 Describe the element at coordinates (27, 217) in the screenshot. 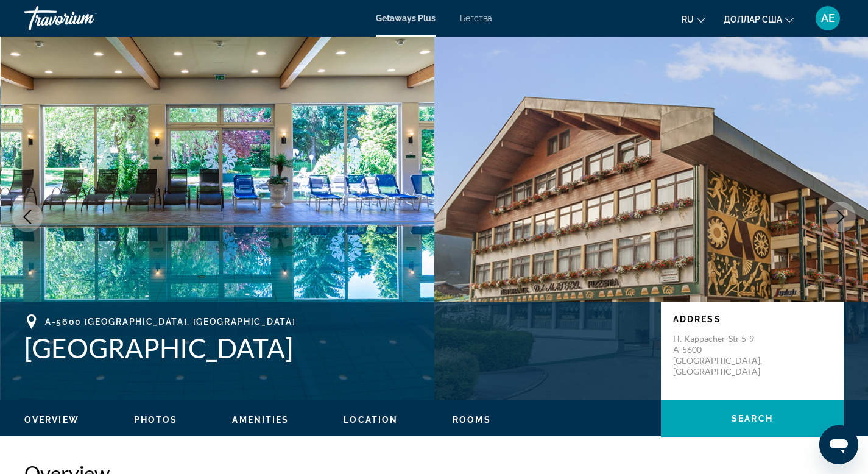

I see `button: Previous image` at that location.